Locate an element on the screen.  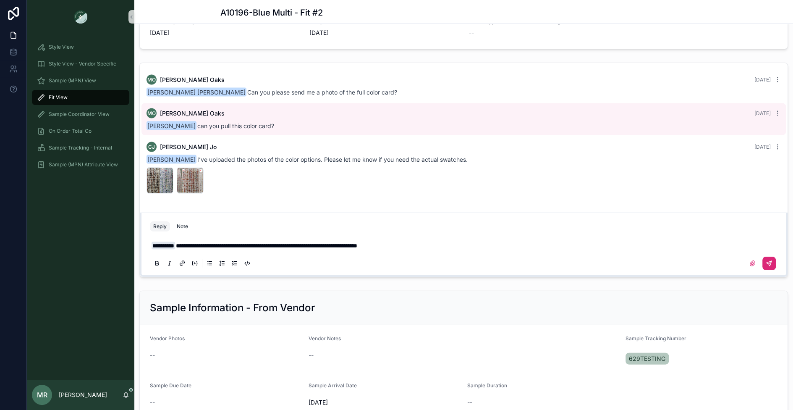
span: Sample (MPN) View is located at coordinates (72, 81).